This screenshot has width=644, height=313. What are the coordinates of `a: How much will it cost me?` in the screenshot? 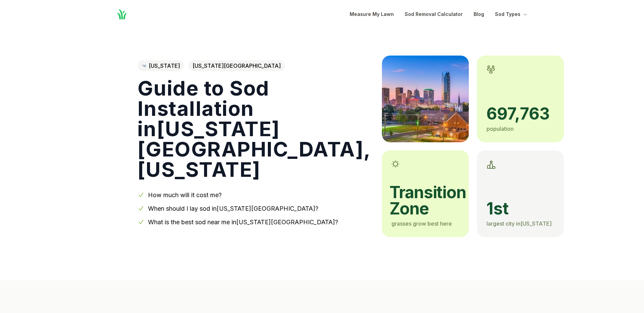 It's located at (184, 195).